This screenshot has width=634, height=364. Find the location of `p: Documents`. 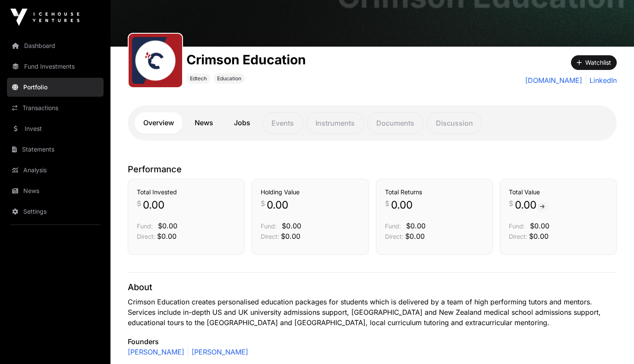

p: Documents is located at coordinates (395, 123).